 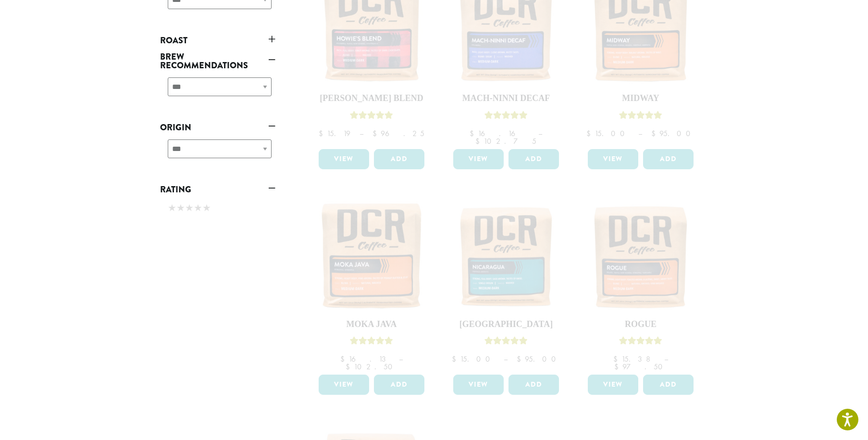 I want to click on div: Brew Recommendations, so click(x=218, y=90).